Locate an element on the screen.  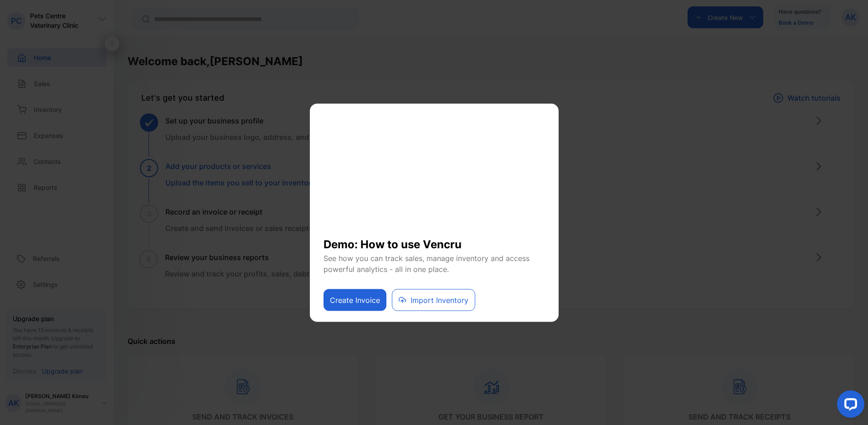
button: Open LiveChat chat widget is located at coordinates (21, 17).